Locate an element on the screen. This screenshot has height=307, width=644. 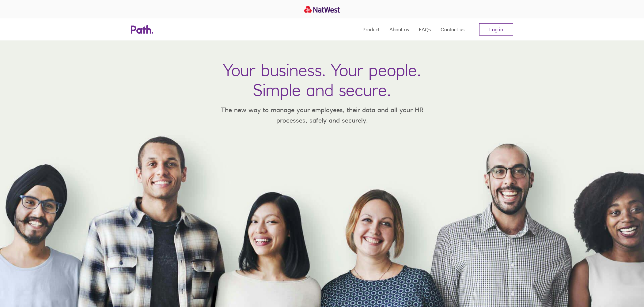
a: Log in is located at coordinates (495, 29).